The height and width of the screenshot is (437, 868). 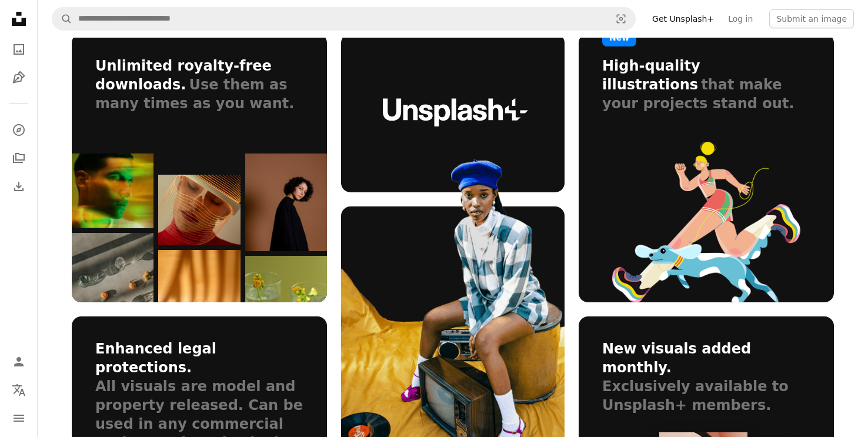 What do you see at coordinates (812, 19) in the screenshot?
I see `button: Submit an image` at bounding box center [812, 19].